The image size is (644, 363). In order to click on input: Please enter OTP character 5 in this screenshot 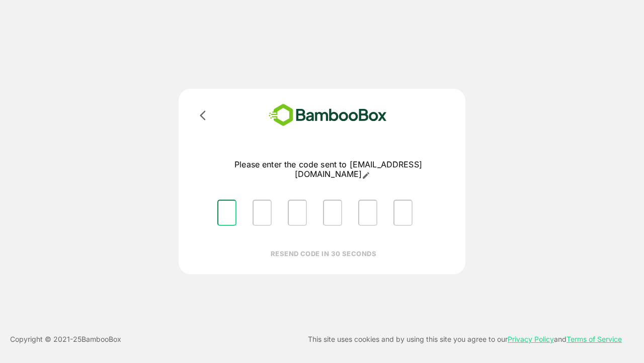, I will do `click(368, 213)`.